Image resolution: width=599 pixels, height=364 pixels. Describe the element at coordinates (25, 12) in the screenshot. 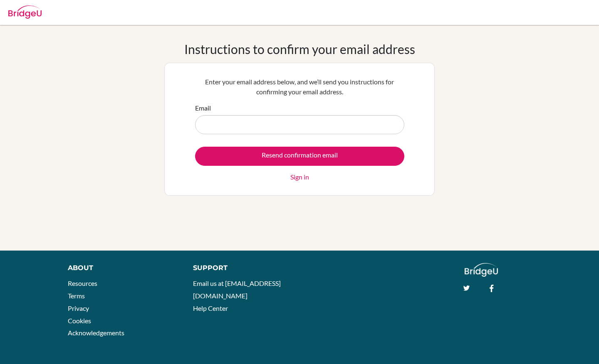

I see `img: Bridge-U` at that location.